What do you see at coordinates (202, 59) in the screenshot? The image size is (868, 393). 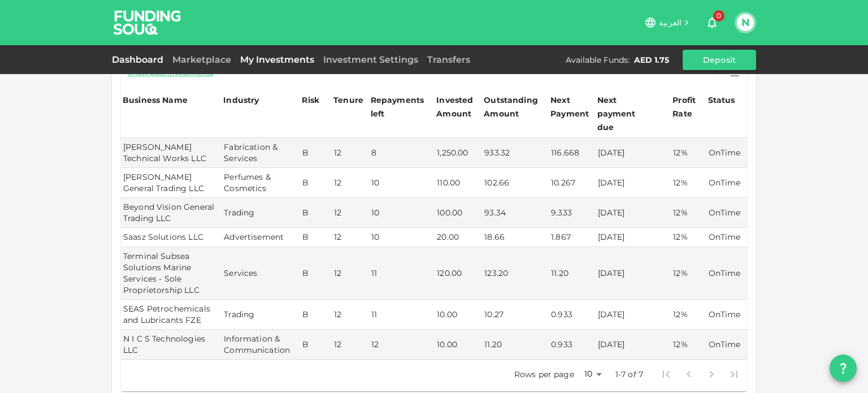 I see `a: Marketplace` at bounding box center [202, 59].